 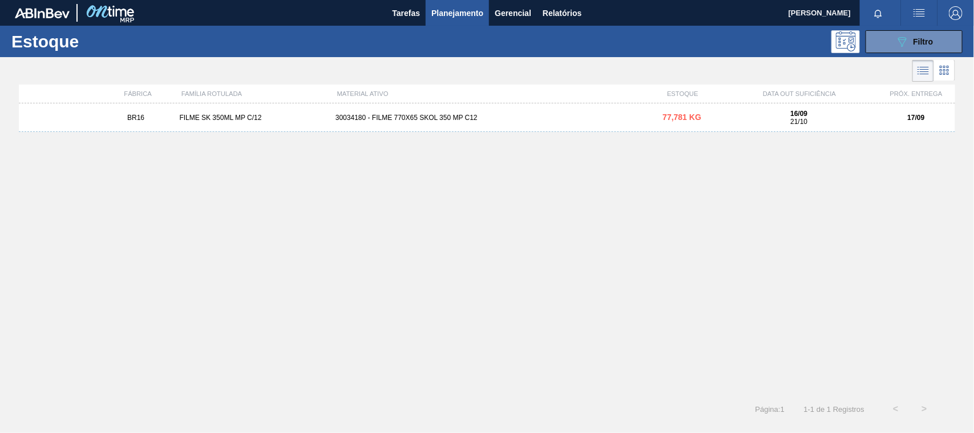 I want to click on span: Tarefas, so click(x=406, y=13).